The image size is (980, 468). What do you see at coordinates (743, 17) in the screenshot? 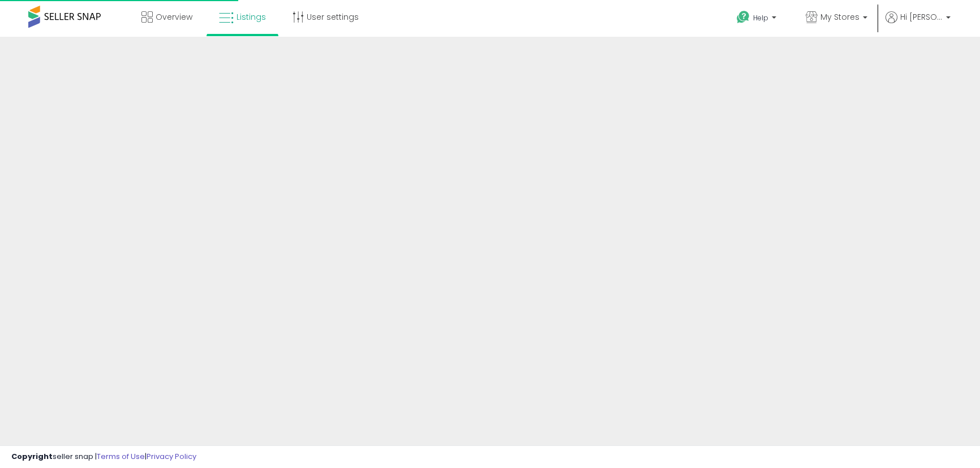
I see `i: Get Help` at bounding box center [743, 17].